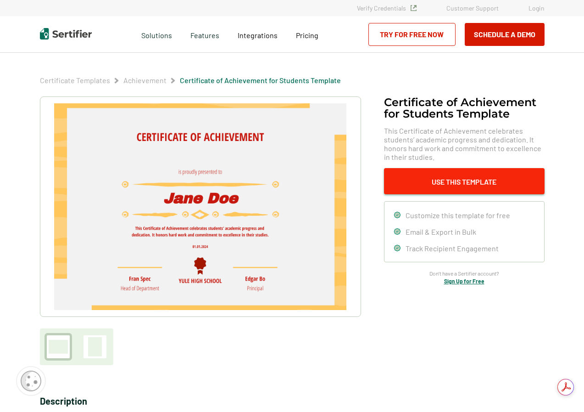 The width and height of the screenshot is (584, 412). Describe the element at coordinates (145, 80) in the screenshot. I see `a: Achievement` at that location.